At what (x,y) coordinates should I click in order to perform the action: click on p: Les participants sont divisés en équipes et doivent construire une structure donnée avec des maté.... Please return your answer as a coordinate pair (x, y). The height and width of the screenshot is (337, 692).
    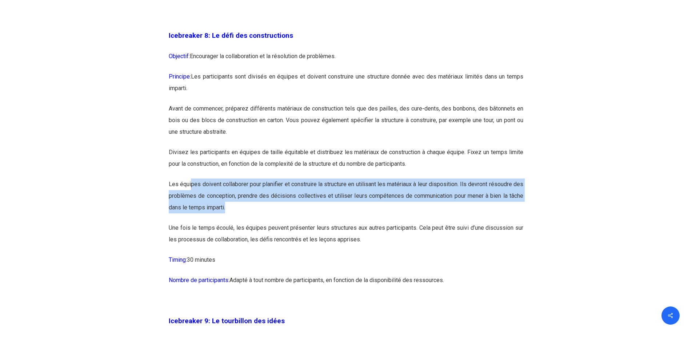
    Looking at the image, I should click on (346, 87).